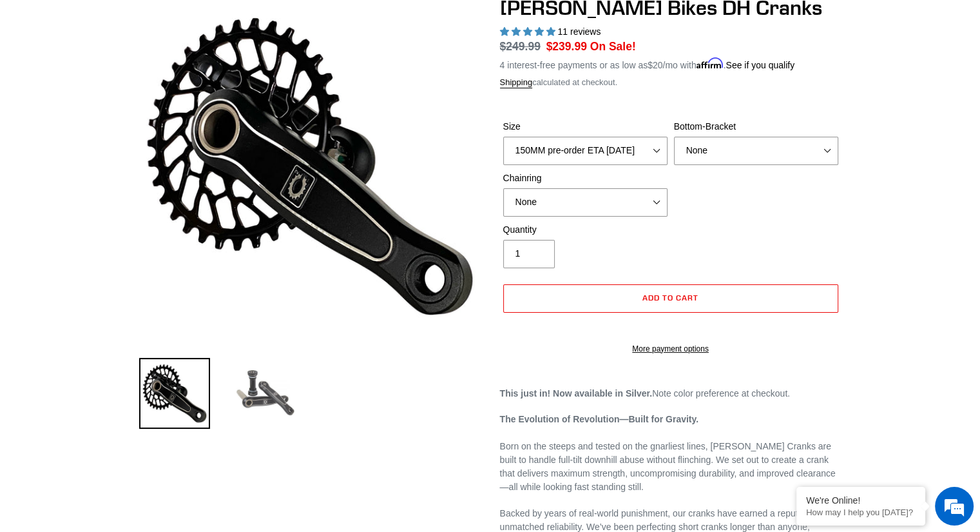 The width and height of the screenshot is (980, 532). Describe the element at coordinates (671, 83) in the screenshot. I see `div: calculated at checkout.` at that location.